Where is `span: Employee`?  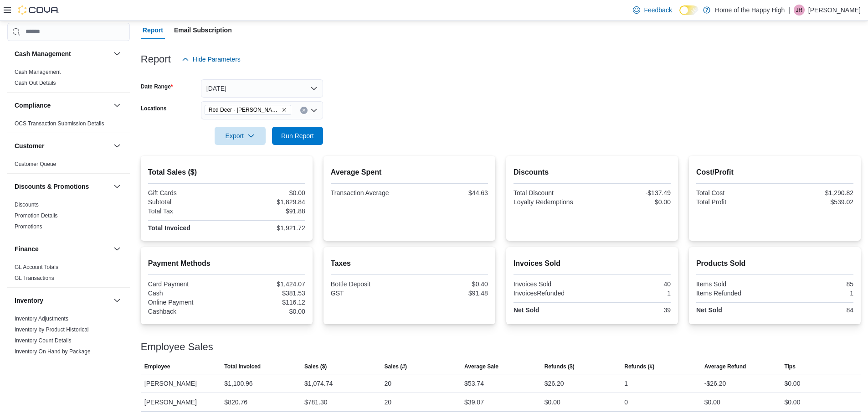
span: Employee is located at coordinates (157, 366).